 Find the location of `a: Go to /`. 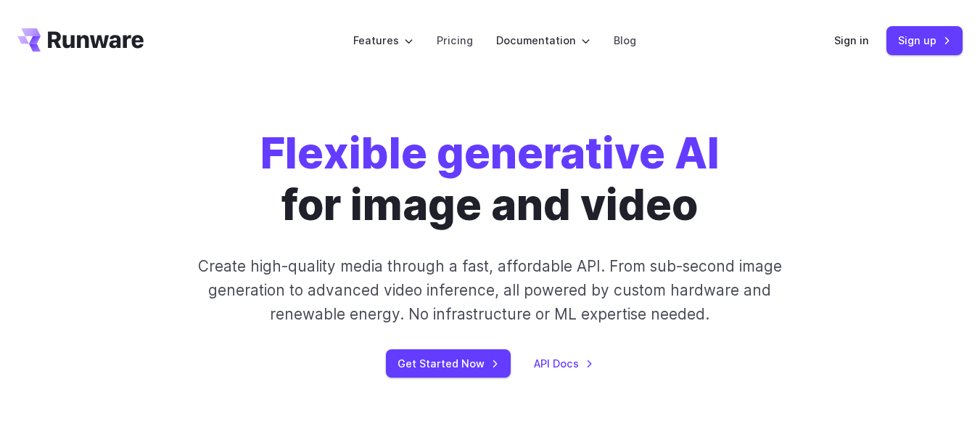

a: Go to / is located at coordinates (81, 40).